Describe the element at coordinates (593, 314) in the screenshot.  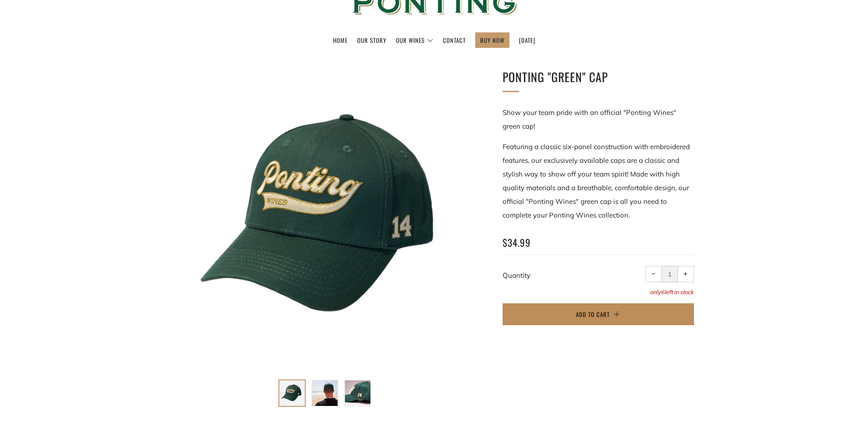
I see `span: Add to Cart` at that location.